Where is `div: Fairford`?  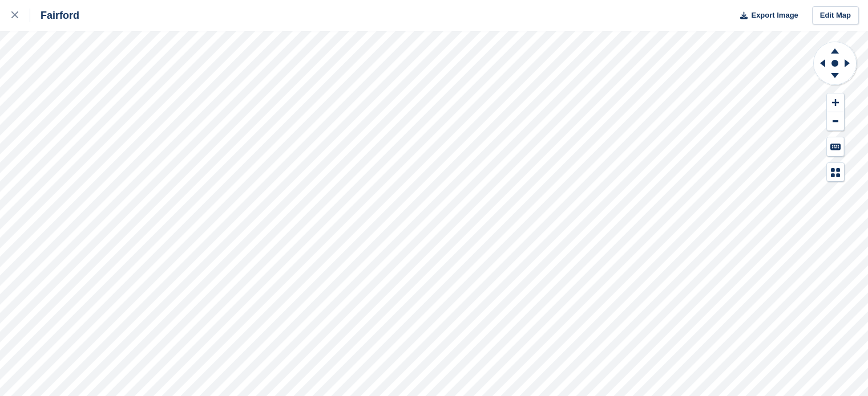
div: Fairford is located at coordinates (55, 16).